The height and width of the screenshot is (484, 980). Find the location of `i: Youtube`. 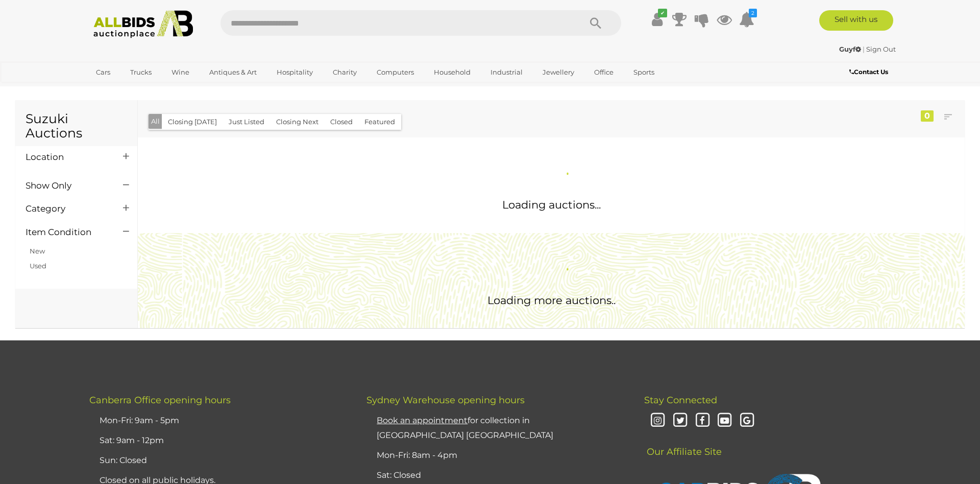

i: Youtube is located at coordinates (725, 421).